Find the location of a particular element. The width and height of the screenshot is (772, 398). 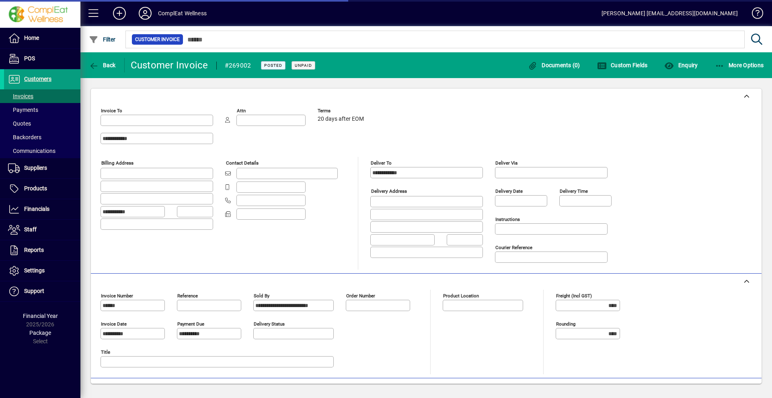

button: Profile is located at coordinates (145, 13).